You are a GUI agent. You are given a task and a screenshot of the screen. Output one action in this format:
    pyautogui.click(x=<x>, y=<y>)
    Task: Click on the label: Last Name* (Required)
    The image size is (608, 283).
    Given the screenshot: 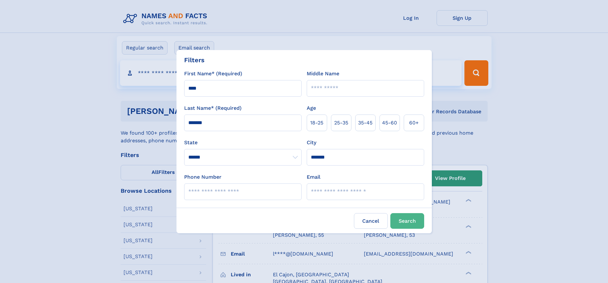 What is the action you would take?
    pyautogui.click(x=213, y=108)
    